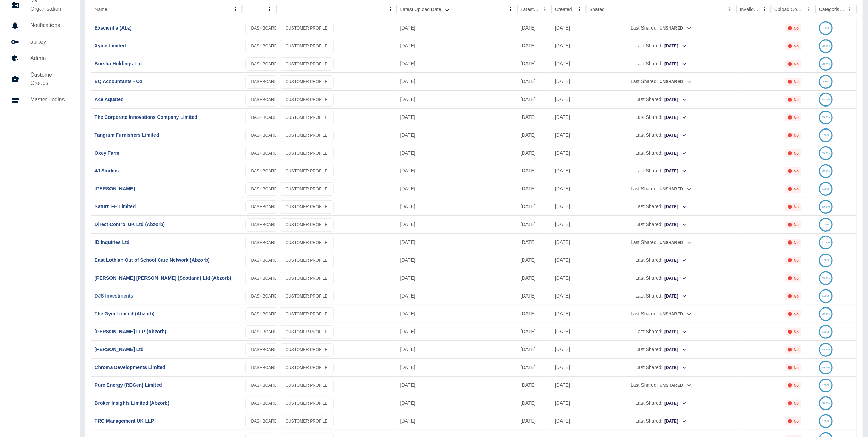  I want to click on div: 17 Oct 2023, so click(569, 206).